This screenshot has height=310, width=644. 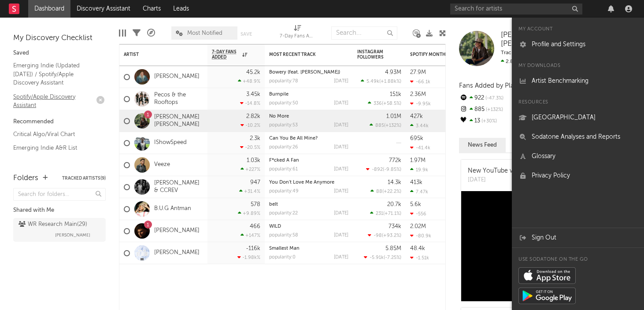 I want to click on a: Artist Benchmarking, so click(x=578, y=81).